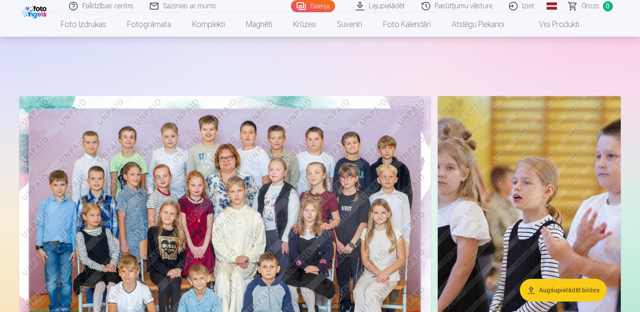 The height and width of the screenshot is (312, 640). What do you see at coordinates (608, 6) in the screenshot?
I see `span: 0` at bounding box center [608, 6].